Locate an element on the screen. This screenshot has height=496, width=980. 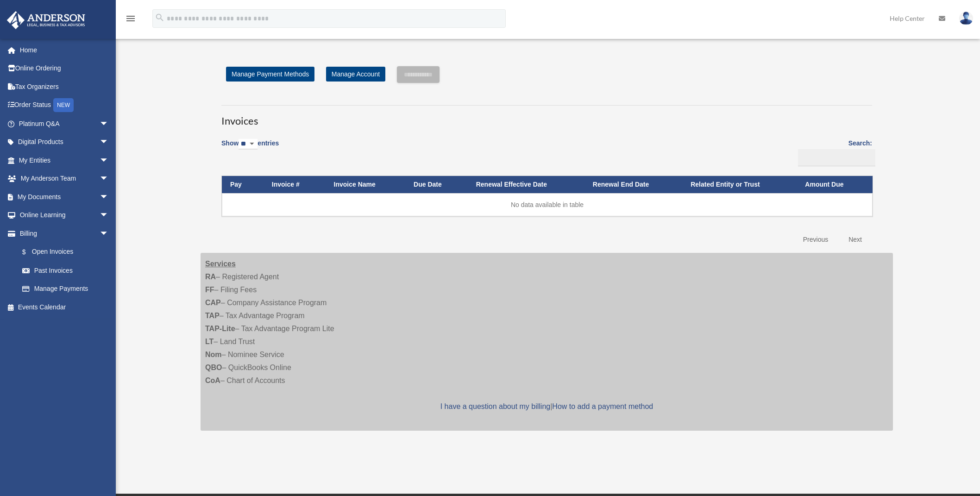
a: Next is located at coordinates (855, 239).